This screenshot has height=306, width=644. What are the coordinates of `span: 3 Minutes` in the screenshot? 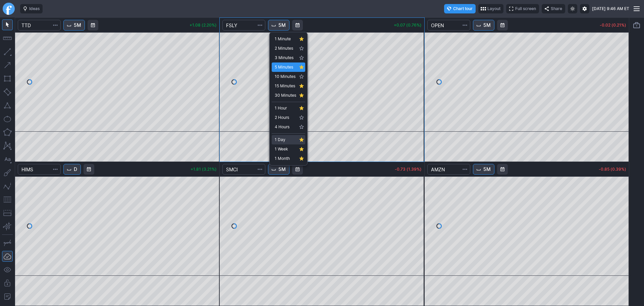 It's located at (286, 58).